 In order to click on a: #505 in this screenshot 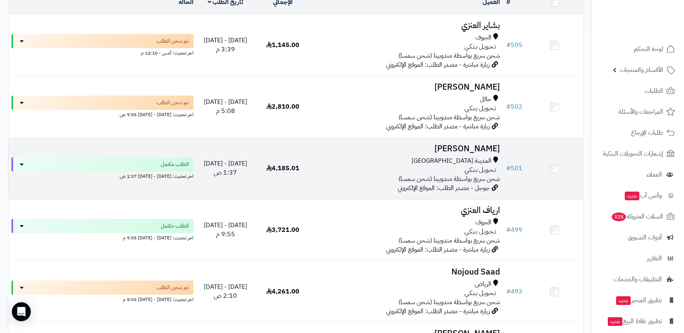, I will do `click(514, 45)`.